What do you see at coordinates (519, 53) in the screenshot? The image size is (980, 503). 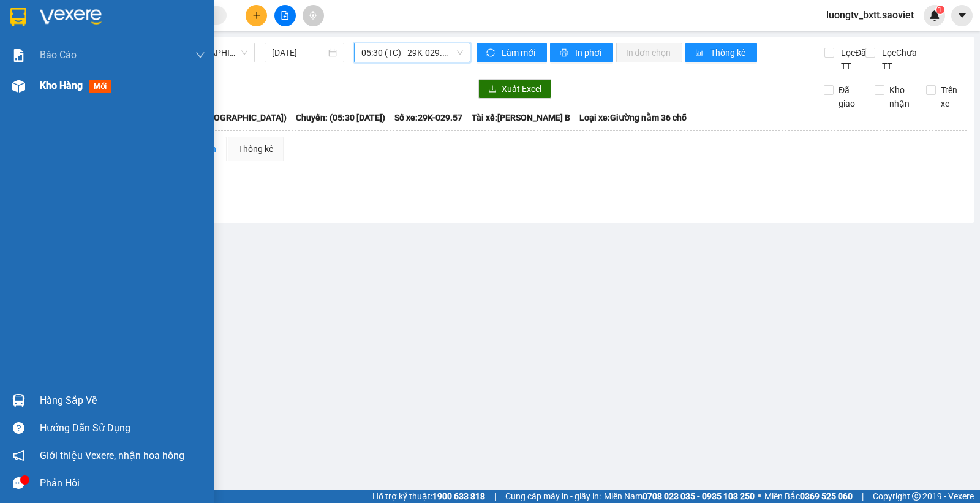 I see `span: Làm mới` at bounding box center [519, 53].